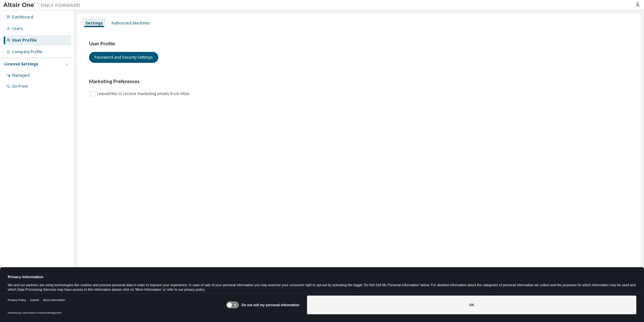 This screenshot has width=644, height=322. I want to click on div: Users, so click(17, 29).